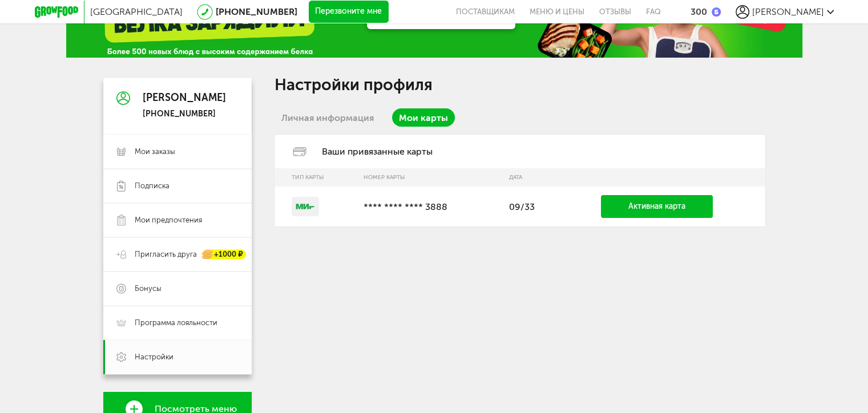  Describe the element at coordinates (423, 118) in the screenshot. I see `a: Мои карты` at that location.